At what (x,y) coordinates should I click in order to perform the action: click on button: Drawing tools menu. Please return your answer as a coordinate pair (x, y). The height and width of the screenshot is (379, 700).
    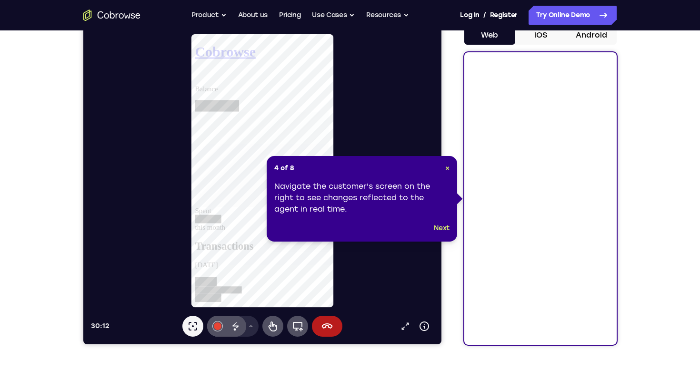
    Looking at the image, I should click on (168, 301).